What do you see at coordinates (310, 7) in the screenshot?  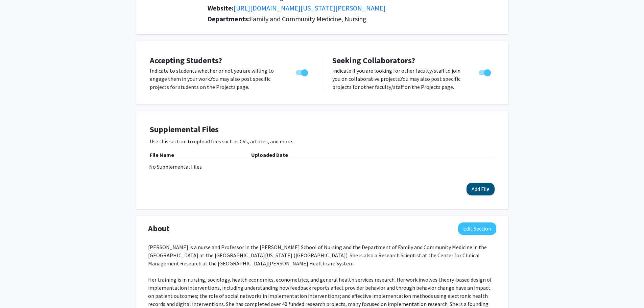 I see `a: Opens in a new tab` at bounding box center [310, 7].